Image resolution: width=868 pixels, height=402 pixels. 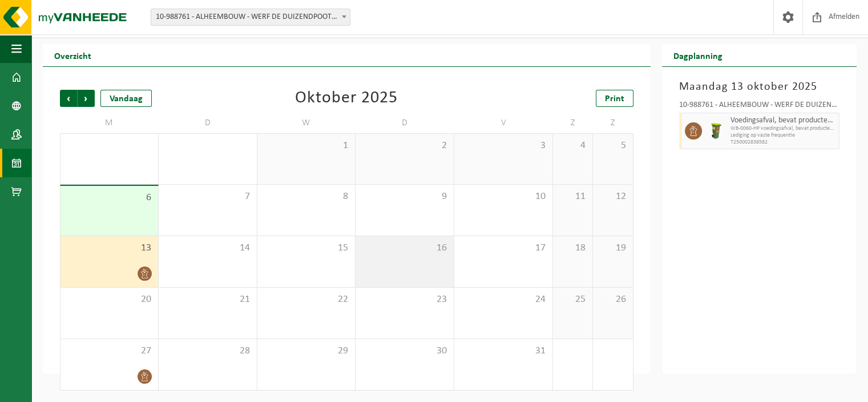 I want to click on td: M, so click(x=109, y=123).